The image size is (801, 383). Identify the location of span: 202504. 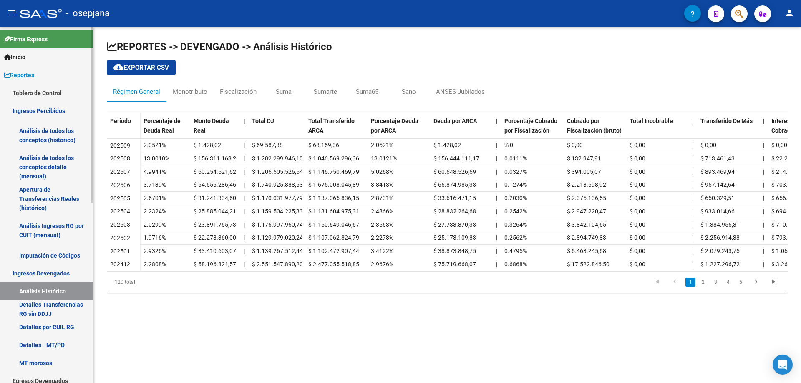
(120, 211).